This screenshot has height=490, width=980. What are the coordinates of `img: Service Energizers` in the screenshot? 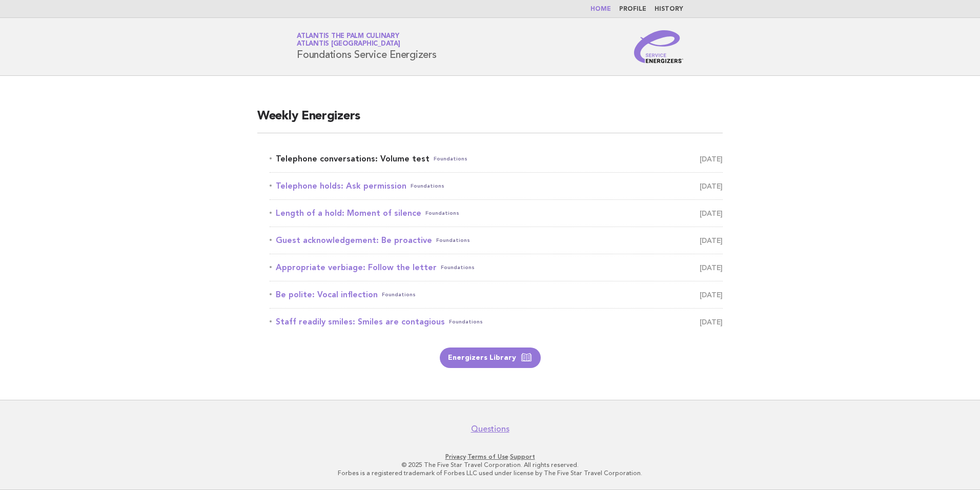 It's located at (659, 47).